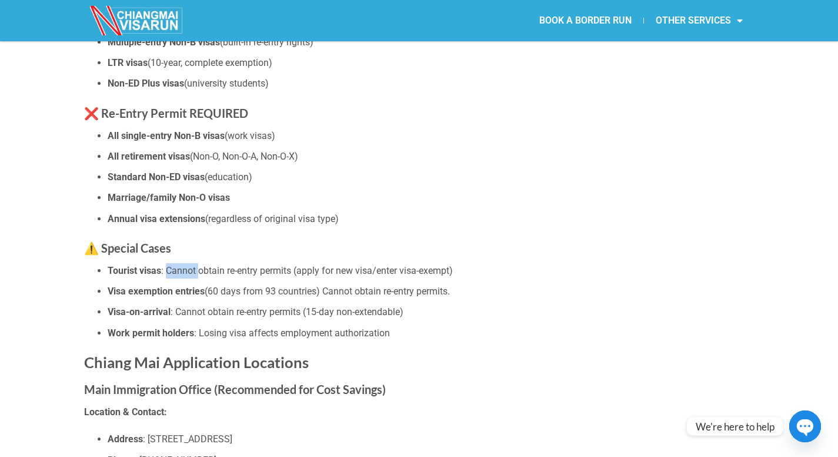 The height and width of the screenshot is (457, 838). Describe the element at coordinates (146, 83) in the screenshot. I see `strong: Non-ED Plus visas` at that location.